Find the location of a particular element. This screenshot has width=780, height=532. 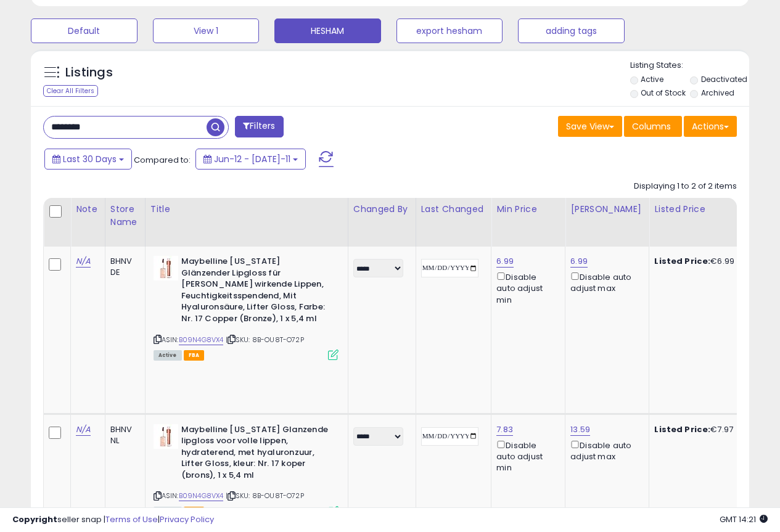

div: Changed by is located at coordinates (382, 209).